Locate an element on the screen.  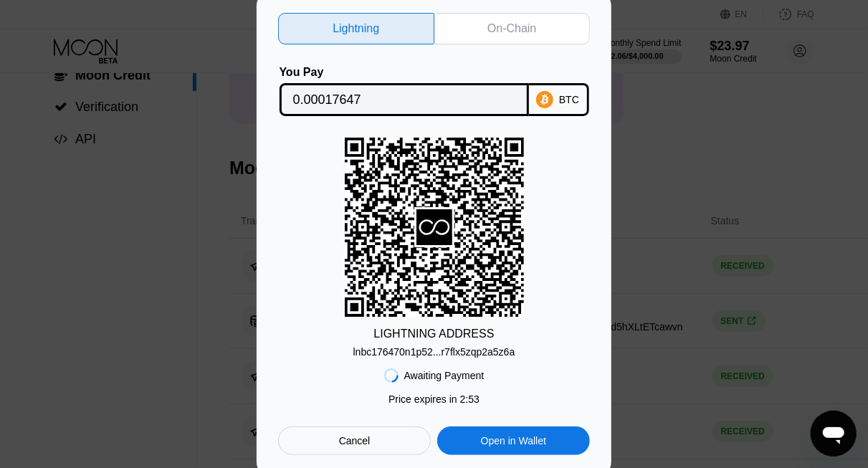
div: Price expires in is located at coordinates (434, 400).